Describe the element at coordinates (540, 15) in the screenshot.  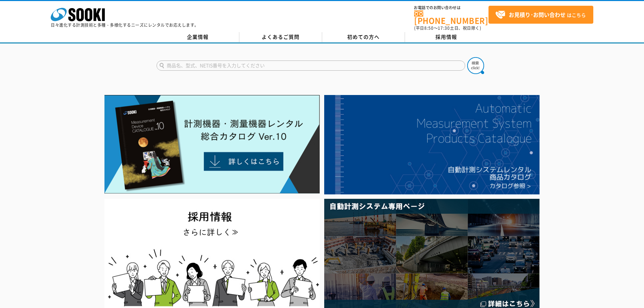
I see `span: はこちら` at that location.